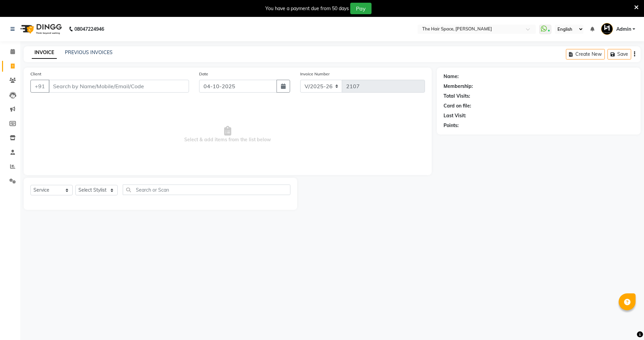 This screenshot has height=340, width=644. Describe the element at coordinates (585, 54) in the screenshot. I see `button: Create New` at that location.